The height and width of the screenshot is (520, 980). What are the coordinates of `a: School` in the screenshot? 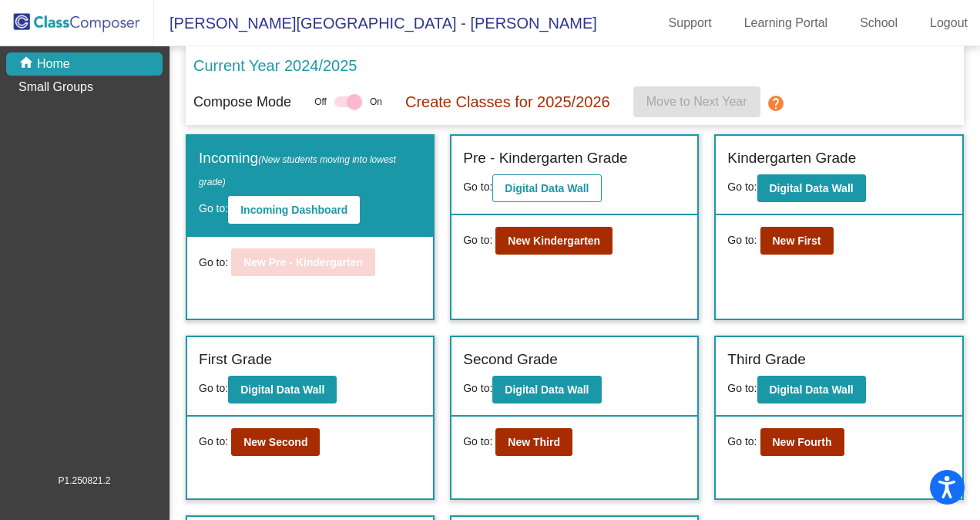 It's located at (879, 23).